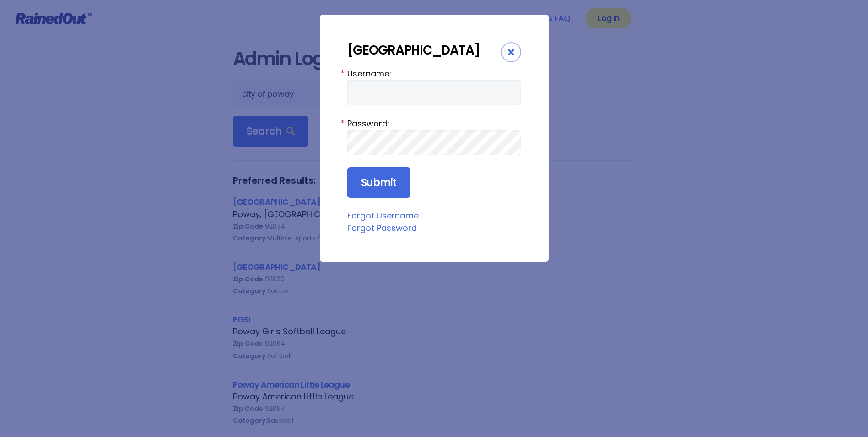  I want to click on div: Close, so click(511, 52).